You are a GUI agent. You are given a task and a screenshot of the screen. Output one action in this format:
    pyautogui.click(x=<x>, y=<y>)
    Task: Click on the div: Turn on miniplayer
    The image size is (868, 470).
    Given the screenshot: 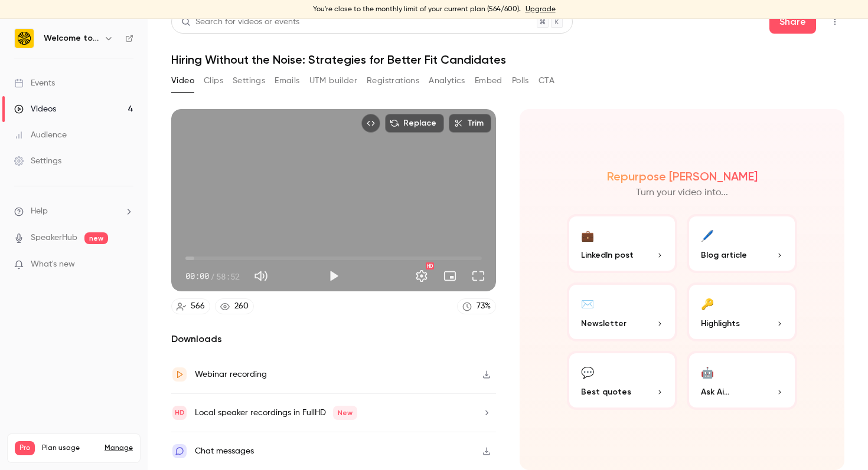 What is the action you would take?
    pyautogui.click(x=450, y=276)
    